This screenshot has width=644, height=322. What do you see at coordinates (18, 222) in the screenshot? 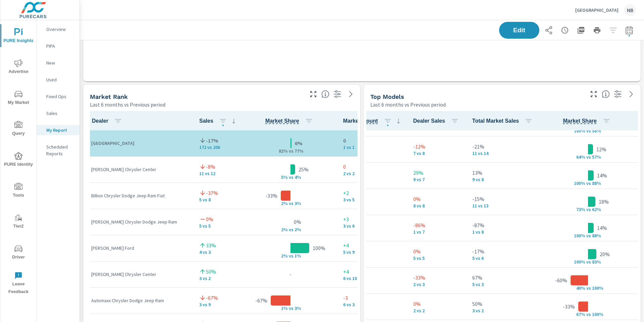
I see `span: Tier2` at bounding box center [18, 222].